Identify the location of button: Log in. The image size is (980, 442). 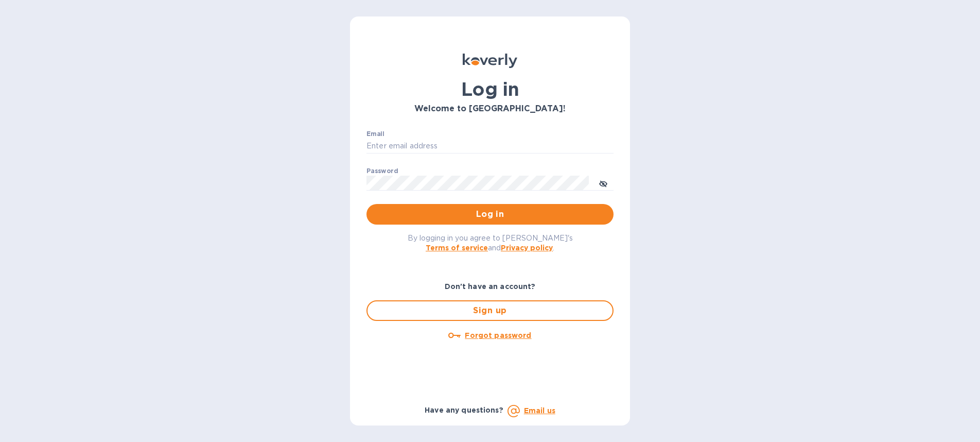
(490, 214).